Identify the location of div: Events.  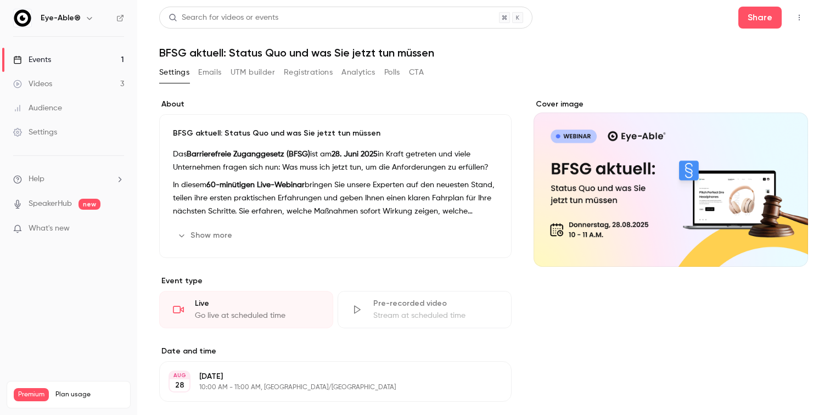
(32, 60).